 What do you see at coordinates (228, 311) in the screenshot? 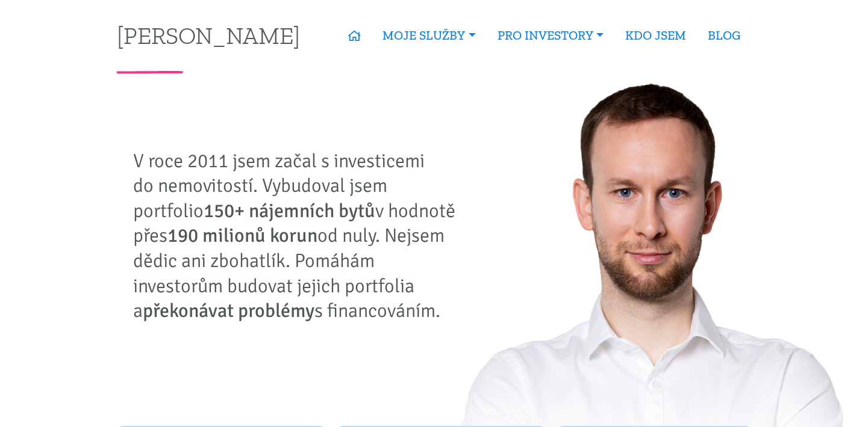
I see `strong: překonávat problémy` at bounding box center [228, 311].